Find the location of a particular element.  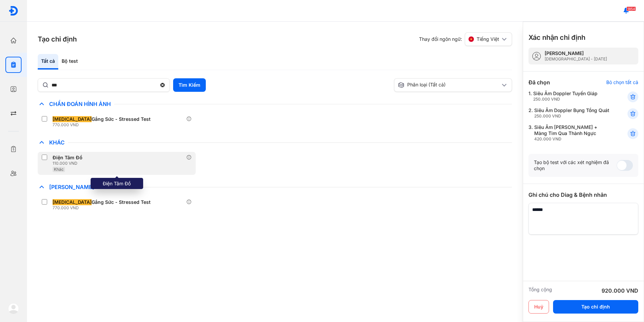

div: 420.000 VND is located at coordinates (573, 139).